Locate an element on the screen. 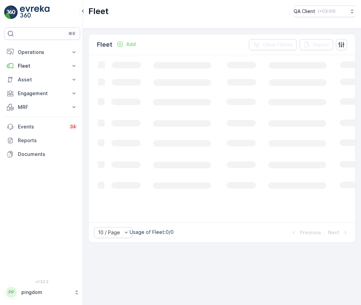 The width and height of the screenshot is (361, 305). p: MRF is located at coordinates (42, 107).